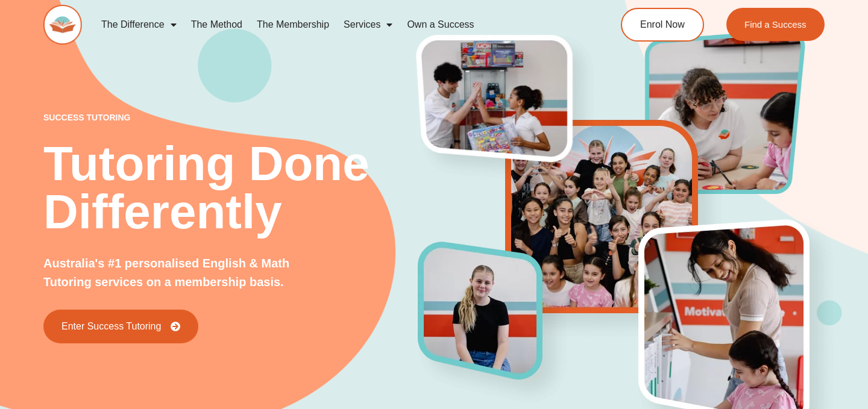 This screenshot has height=409, width=868. Describe the element at coordinates (216, 24) in the screenshot. I see `a: The Method` at that location.